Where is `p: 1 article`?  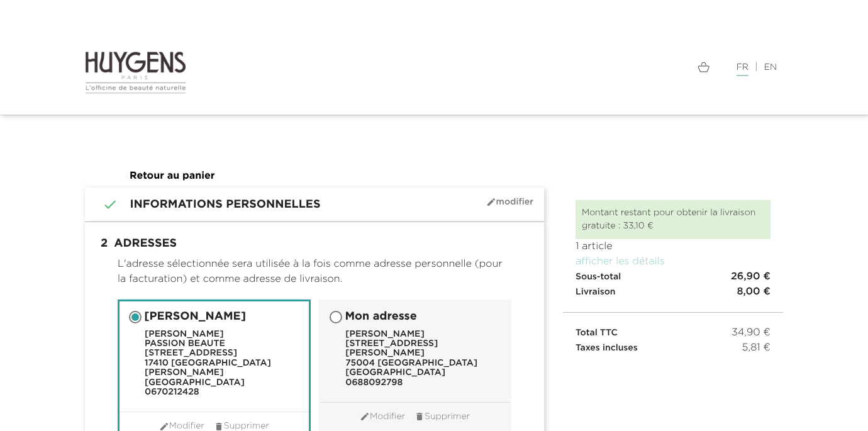
p: 1 article is located at coordinates (673, 246).